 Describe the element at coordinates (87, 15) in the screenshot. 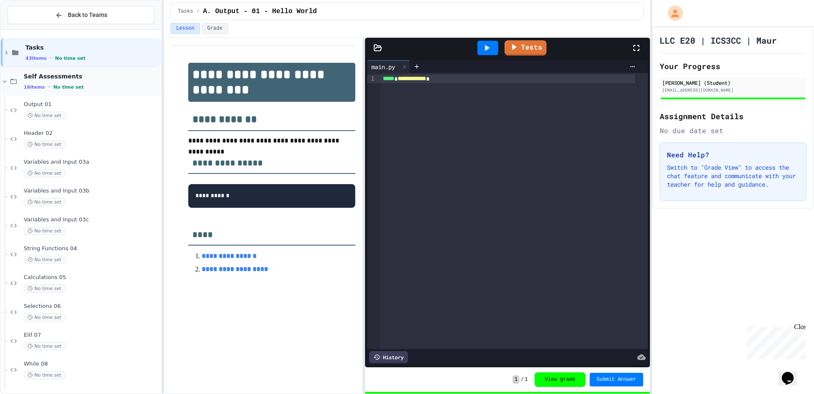

I see `span: Back to Teams` at that location.